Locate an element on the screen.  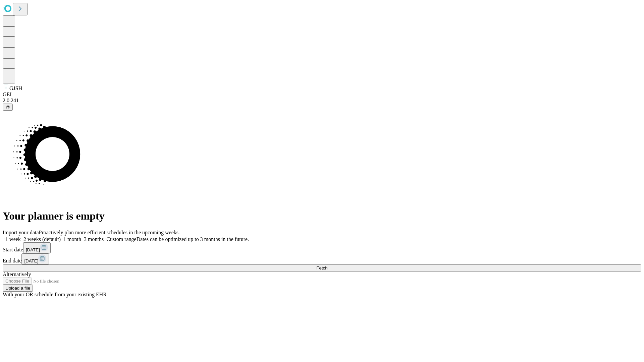
span: GJSH is located at coordinates (15, 88).